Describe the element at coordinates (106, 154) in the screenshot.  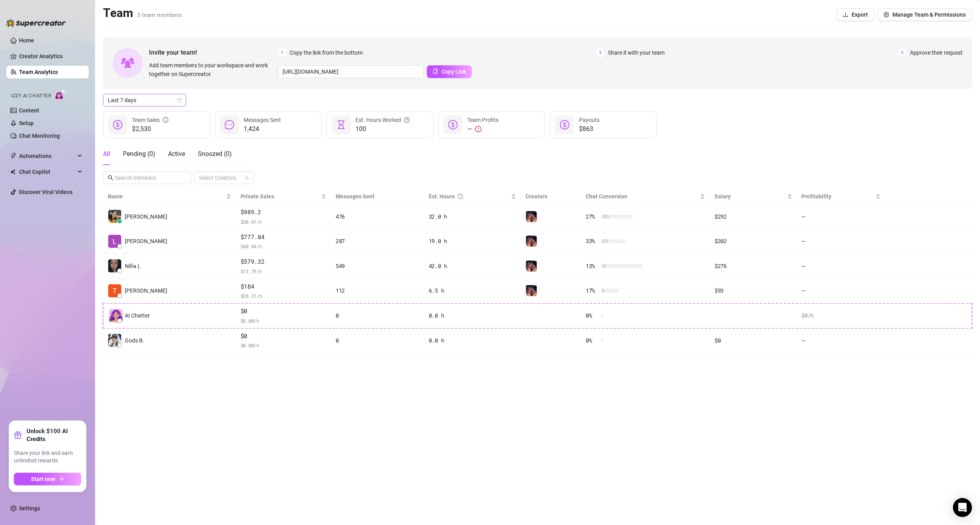
I see `div: All` at that location.